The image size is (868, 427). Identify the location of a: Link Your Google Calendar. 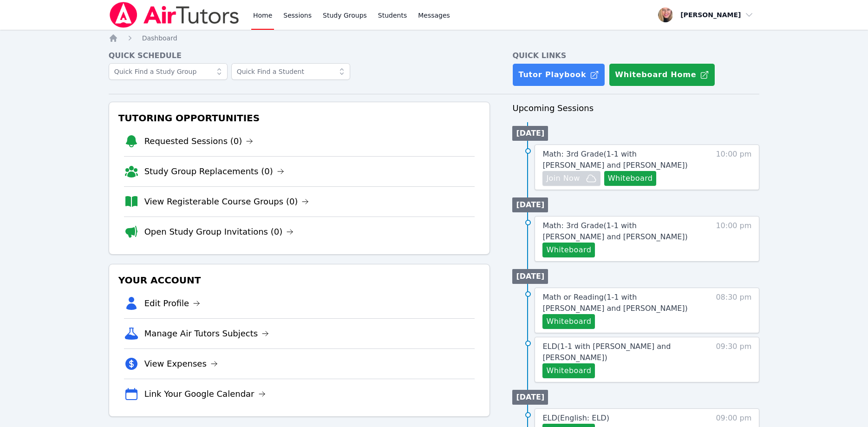
(205, 394).